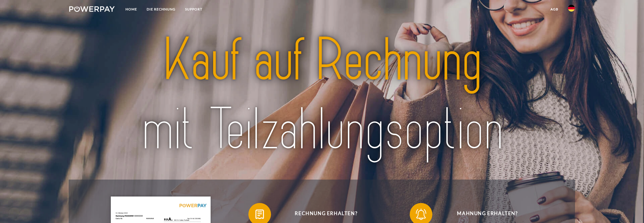 The image size is (644, 223). I want to click on a: Home, so click(131, 9).